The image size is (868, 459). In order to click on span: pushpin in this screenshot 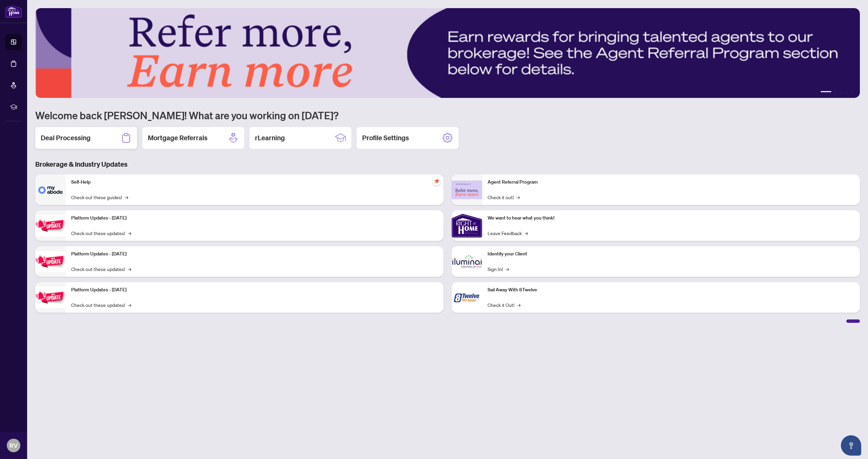, I will do `click(437, 181)`.